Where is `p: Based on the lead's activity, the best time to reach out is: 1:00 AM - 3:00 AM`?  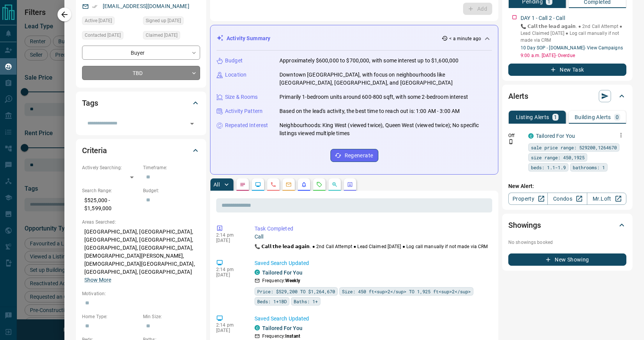
p: Based on the lead's activity, the best time to reach out is: 1:00 AM - 3:00 AM is located at coordinates (369, 111).